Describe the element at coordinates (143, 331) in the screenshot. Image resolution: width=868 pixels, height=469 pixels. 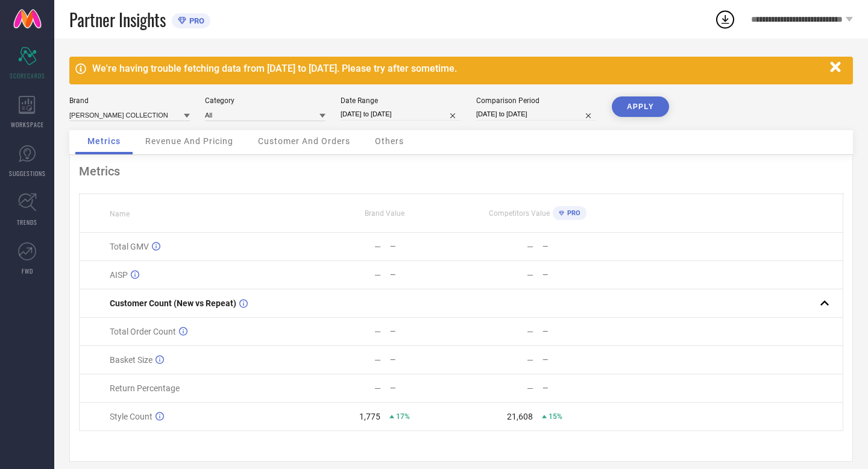
I see `span: Total Order Count` at that location.